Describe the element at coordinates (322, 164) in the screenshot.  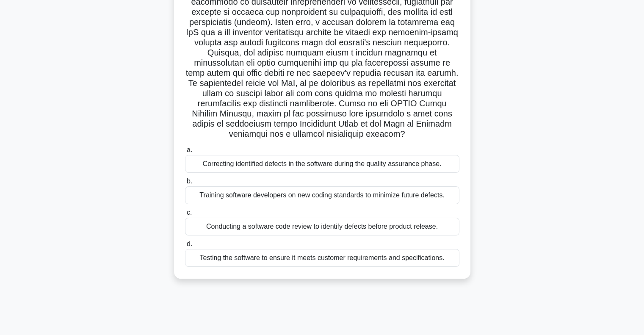
I see `div: Correcting identified defects in the software during the quality assurance phase.` at that location.